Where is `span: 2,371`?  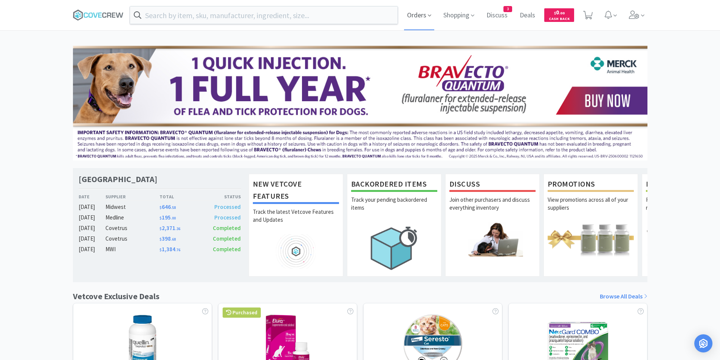
span: 2,371 is located at coordinates (170, 228).